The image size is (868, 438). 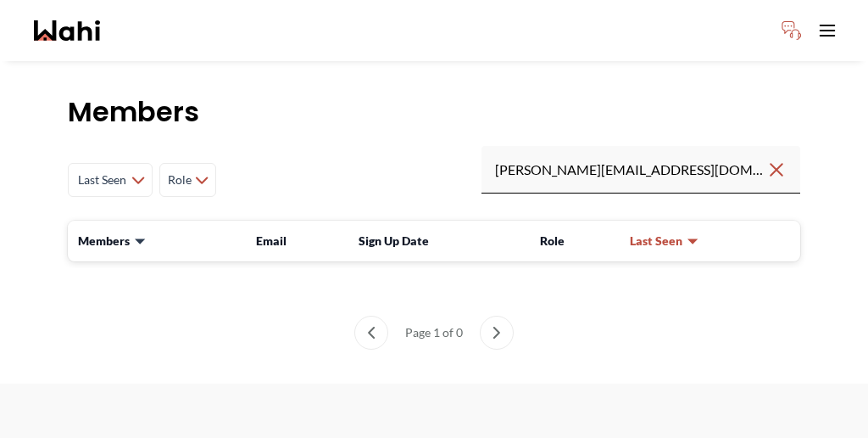 What do you see at coordinates (272, 240) in the screenshot?
I see `span: Email` at bounding box center [272, 240].